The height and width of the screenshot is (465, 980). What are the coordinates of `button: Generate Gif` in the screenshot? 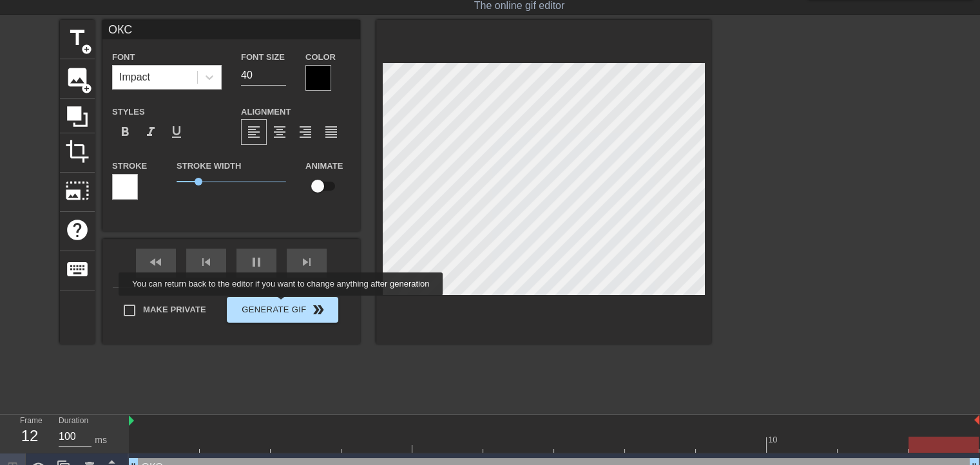 It's located at (283, 310).